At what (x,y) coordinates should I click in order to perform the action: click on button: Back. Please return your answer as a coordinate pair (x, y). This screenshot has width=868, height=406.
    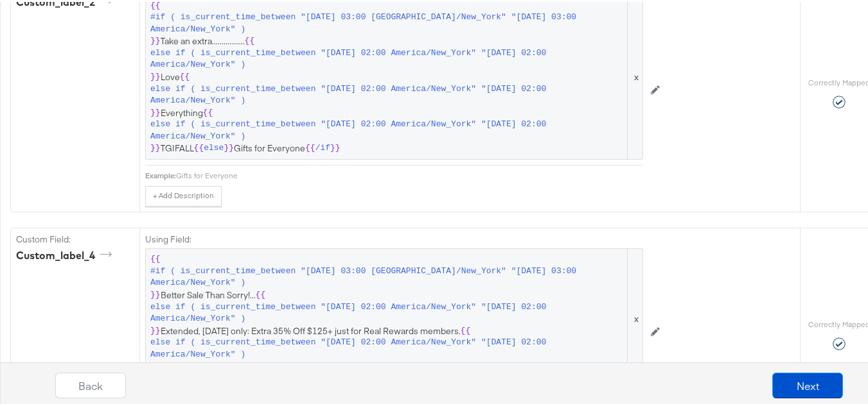
    Looking at the image, I should click on (91, 384).